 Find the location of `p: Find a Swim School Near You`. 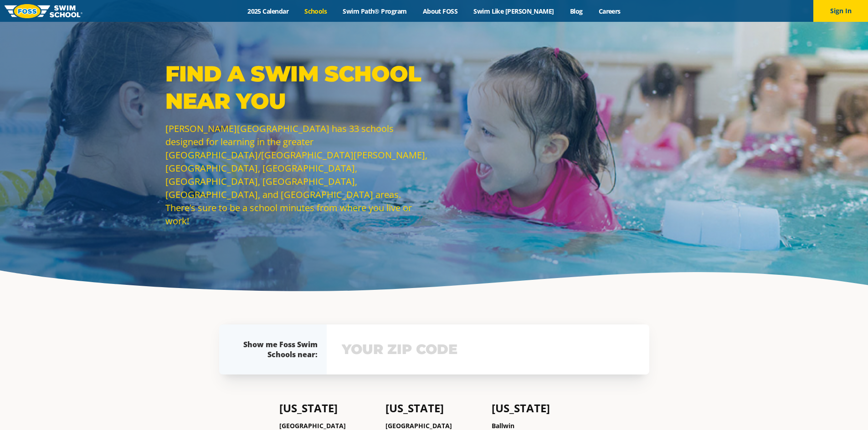

p: Find a Swim School Near You is located at coordinates (297, 87).